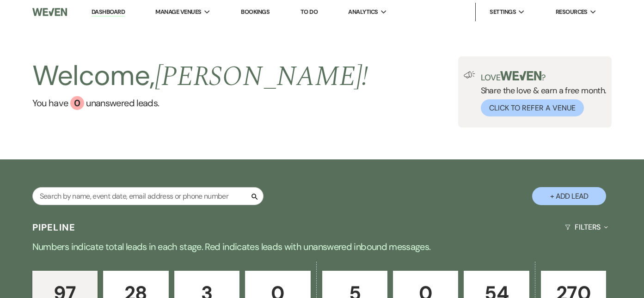  Describe the element at coordinates (572, 12) in the screenshot. I see `span: Resources` at that location.